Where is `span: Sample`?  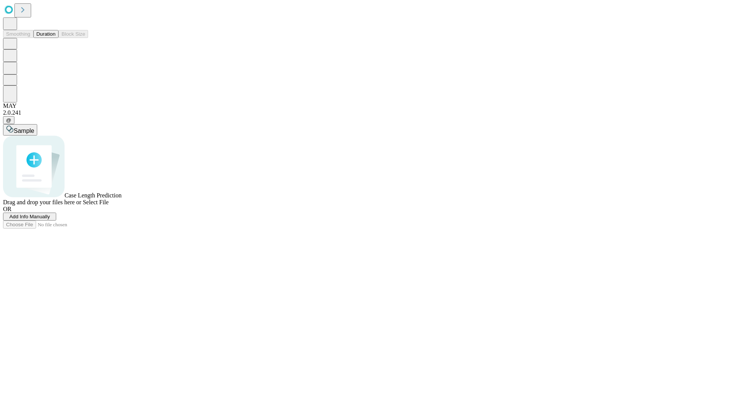 span: Sample is located at coordinates (24, 131).